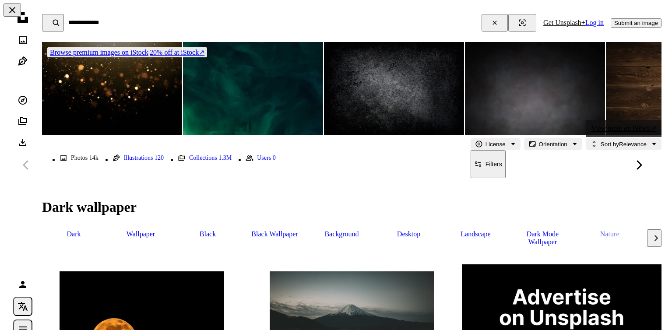 This screenshot has width=665, height=330. I want to click on button: License, so click(496, 144).